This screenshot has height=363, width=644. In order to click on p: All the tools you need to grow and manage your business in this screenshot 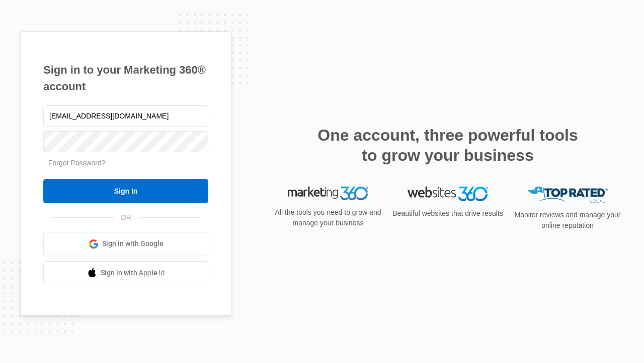, I will do `click(328, 218)`.